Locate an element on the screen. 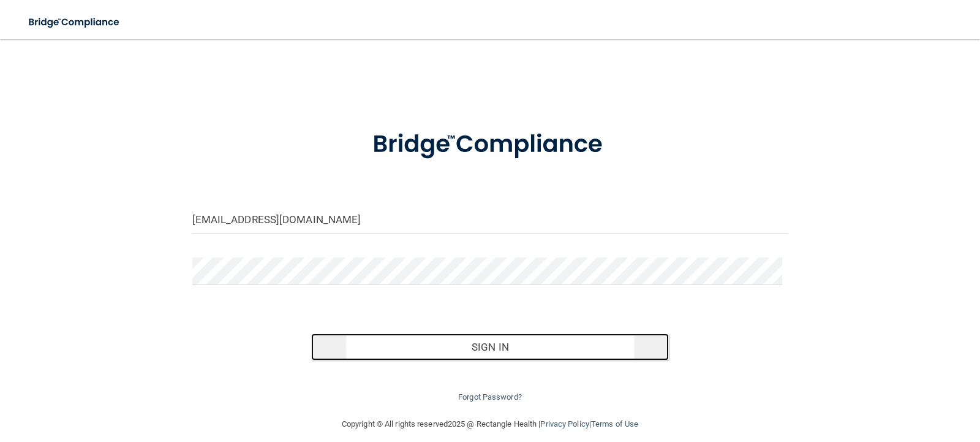 This screenshot has height=442, width=980. a: Terms of Use is located at coordinates (615, 424).